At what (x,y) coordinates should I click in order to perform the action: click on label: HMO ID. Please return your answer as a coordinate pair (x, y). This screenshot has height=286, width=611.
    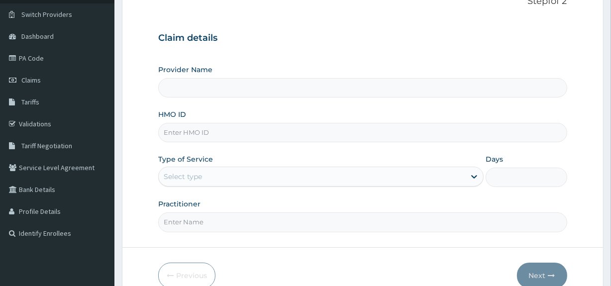
    Looking at the image, I should click on (172, 114).